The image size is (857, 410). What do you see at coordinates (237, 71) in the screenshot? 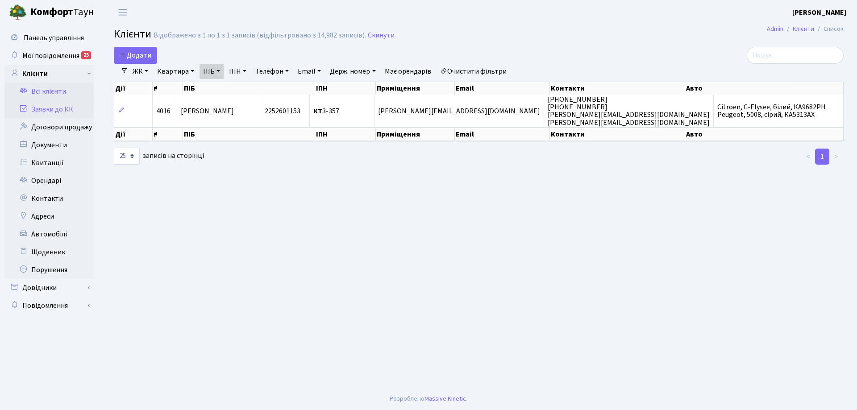
I see `a: ІПН` at bounding box center [237, 71].